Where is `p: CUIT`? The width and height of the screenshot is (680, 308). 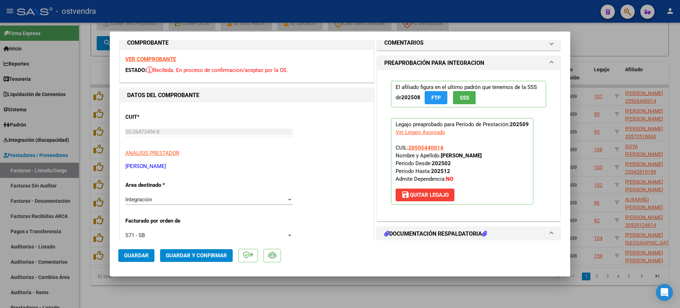
p: CUIT is located at coordinates (162, 117).